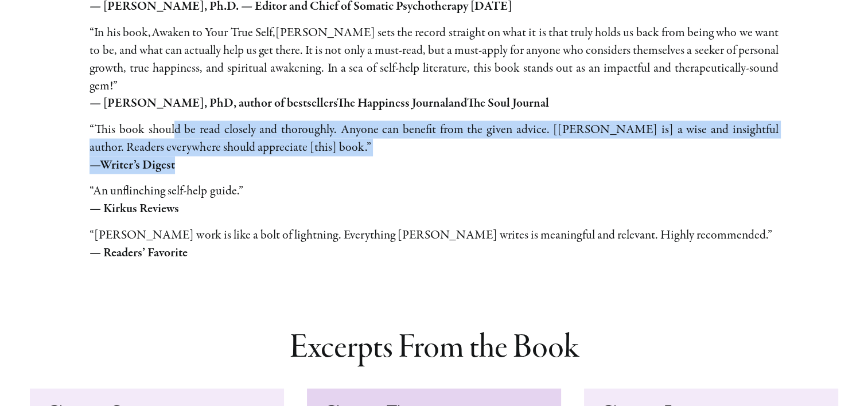 The image size is (868, 406). What do you see at coordinates (434, 200) in the screenshot?
I see `p: “An unflinch­ing self-help guide.”` at bounding box center [434, 200].